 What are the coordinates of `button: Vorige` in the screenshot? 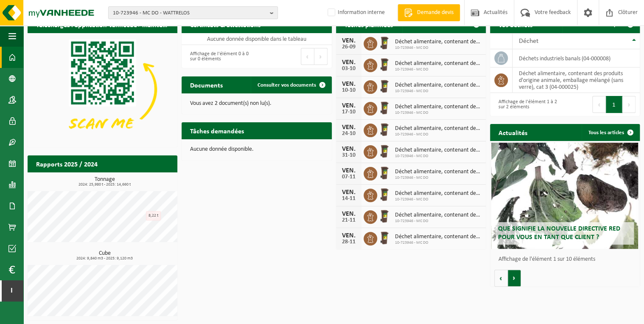 It's located at (501, 278).